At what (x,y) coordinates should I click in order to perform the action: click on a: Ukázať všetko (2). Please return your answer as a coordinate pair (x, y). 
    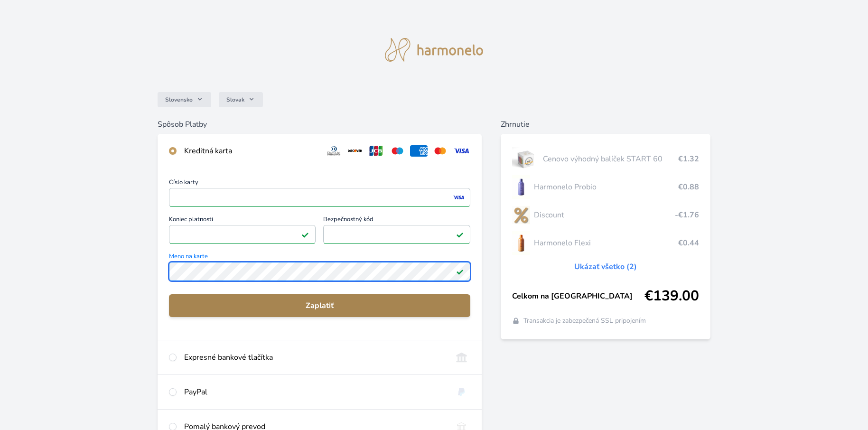
    Looking at the image, I should click on (605, 267).